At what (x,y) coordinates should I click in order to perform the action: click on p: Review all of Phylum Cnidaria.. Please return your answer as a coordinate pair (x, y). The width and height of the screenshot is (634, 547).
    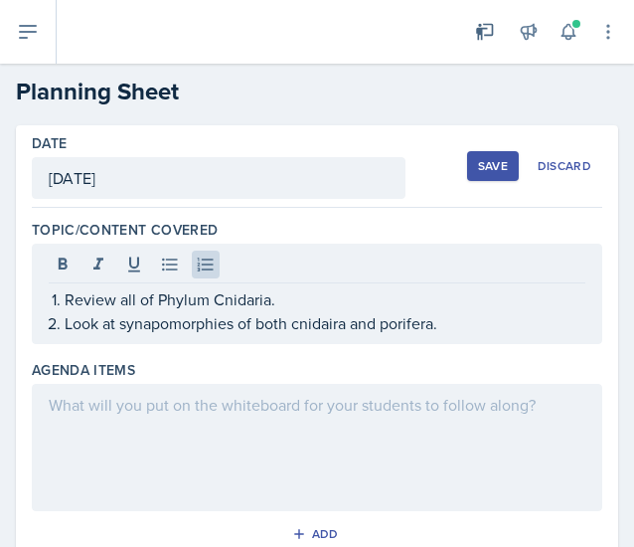
    Looking at the image, I should click on (325, 299).